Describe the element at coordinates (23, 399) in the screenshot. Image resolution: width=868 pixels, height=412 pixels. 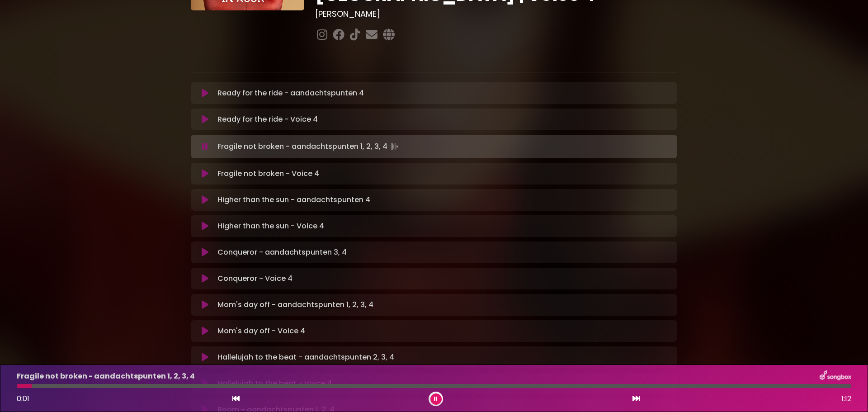
I see `span: 0:01` at that location.